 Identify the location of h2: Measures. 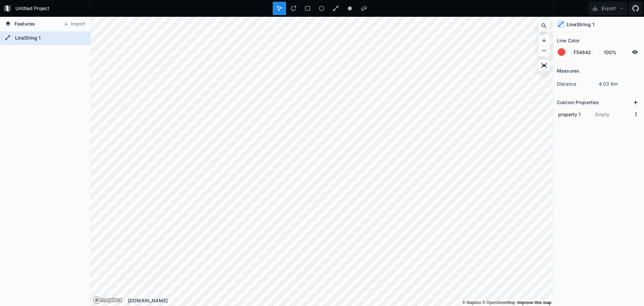
(568, 70).